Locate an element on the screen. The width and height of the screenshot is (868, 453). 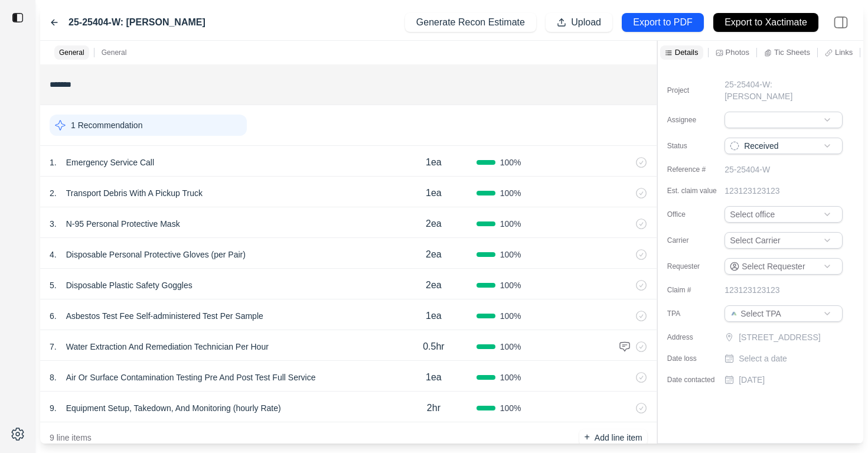
label: Status is located at coordinates (697, 146).